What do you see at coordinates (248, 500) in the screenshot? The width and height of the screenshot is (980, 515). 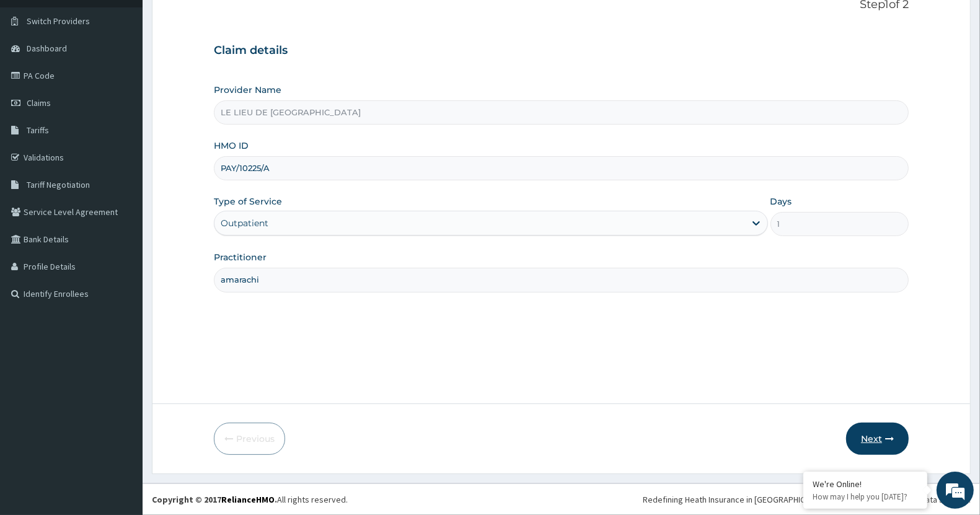 I see `a: RelianceHMO` at bounding box center [248, 500].